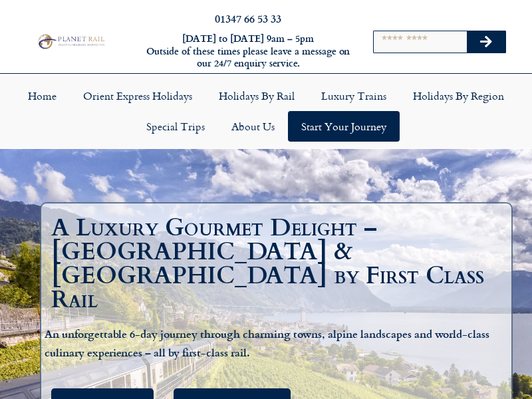 This screenshot has width=532, height=399. What do you see at coordinates (257, 96) in the screenshot?
I see `a: Holidays by Rail` at bounding box center [257, 96].